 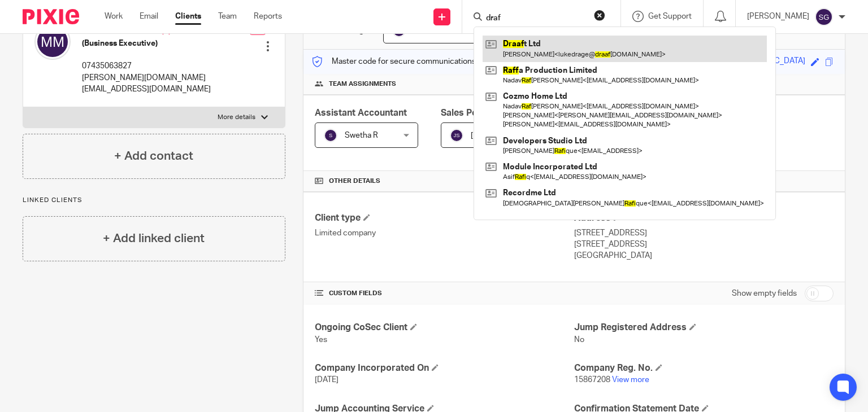 I want to click on p: Linked clients, so click(x=153, y=201).